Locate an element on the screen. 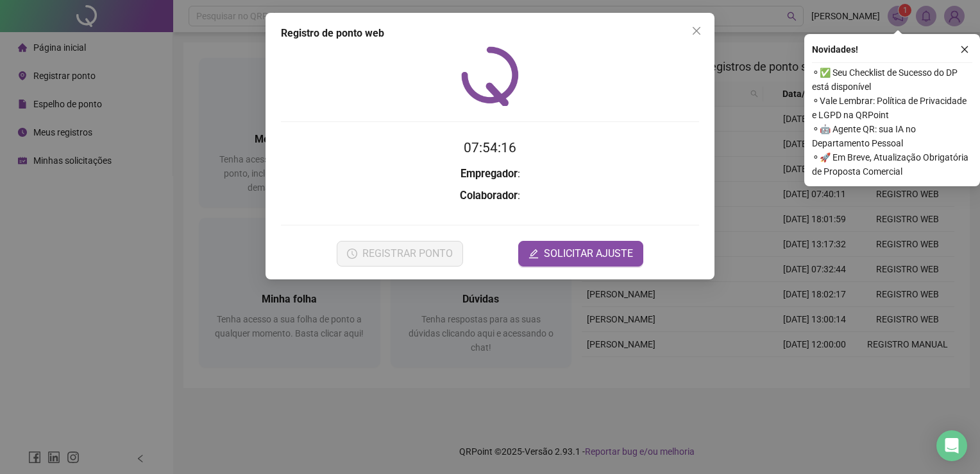 Image resolution: width=980 pixels, height=474 pixels. button: Close is located at coordinates (697, 31).